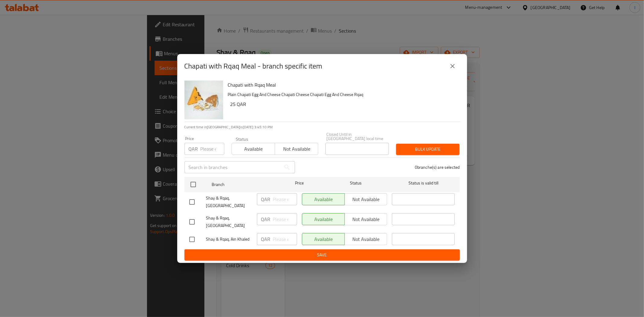 This screenshot has width=644, height=317. What do you see at coordinates (341, 95) in the screenshot?
I see `p: Plain Chapati Egg And Cheese Chapati Cheese Chapati Egg And Cheese Rqaq` at bounding box center [341, 95].